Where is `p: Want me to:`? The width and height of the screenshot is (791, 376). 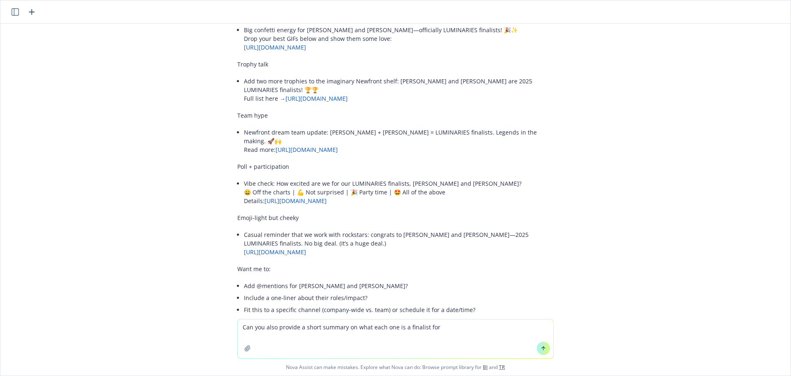
p: Want me to: is located at coordinates (396, 268).